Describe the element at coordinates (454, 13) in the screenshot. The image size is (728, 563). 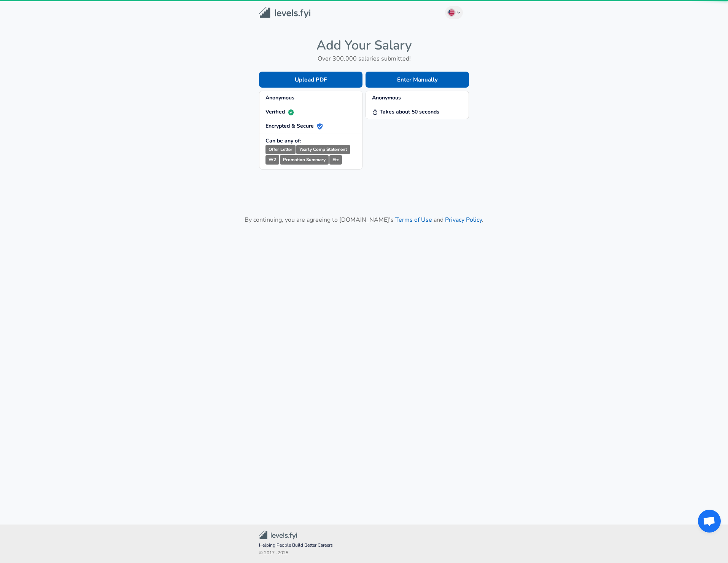
I see `button: English (US)` at that location.